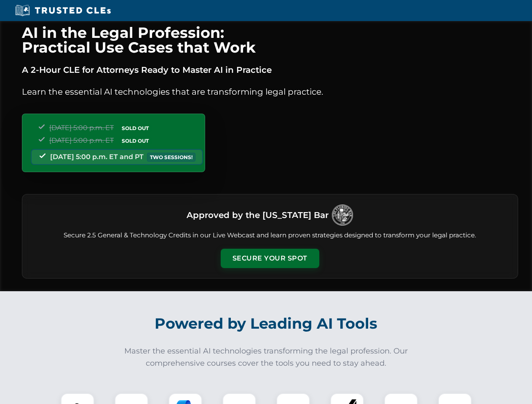 The width and height of the screenshot is (532, 404). What do you see at coordinates (270, 92) in the screenshot?
I see `p: Learn the essential AI technologies that are transforming legal practice.` at bounding box center [270, 92].